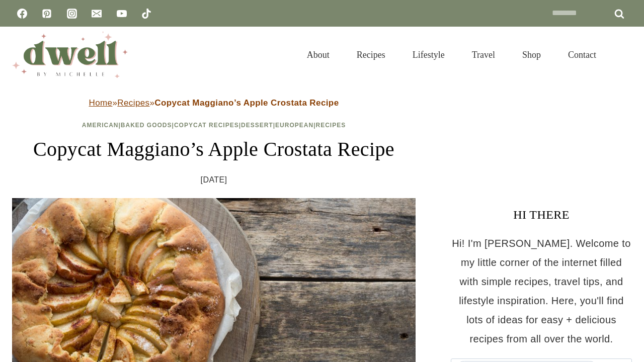 The image size is (644, 362). Describe the element at coordinates (214, 149) in the screenshot. I see `h1: Copycat Maggiano’s Apple Crostata Recipe` at that location.